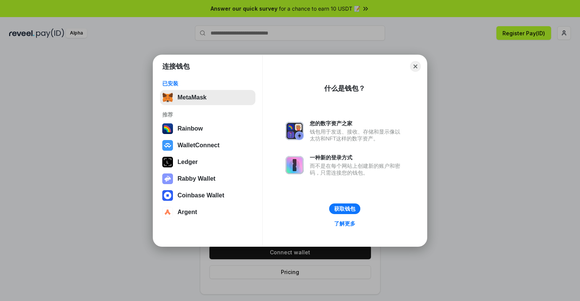 The image size is (580, 301). What do you see at coordinates (345, 209) in the screenshot?
I see `button: 获取钱包` at bounding box center [345, 209].